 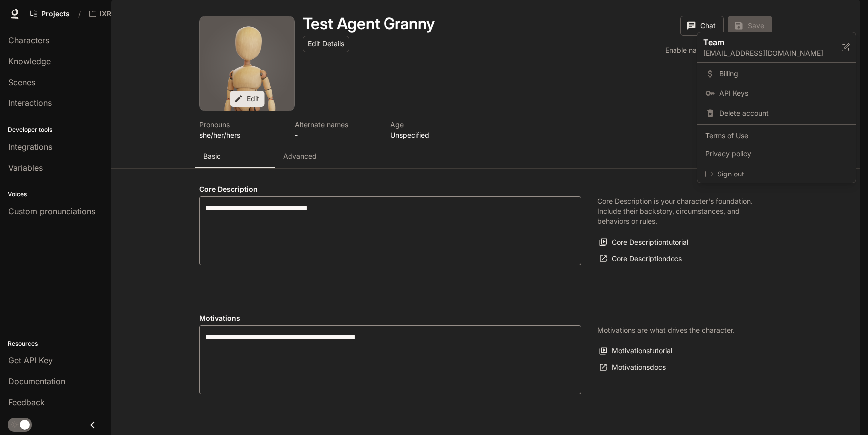 What do you see at coordinates (777, 113) in the screenshot?
I see `div: Delete account` at bounding box center [777, 113].